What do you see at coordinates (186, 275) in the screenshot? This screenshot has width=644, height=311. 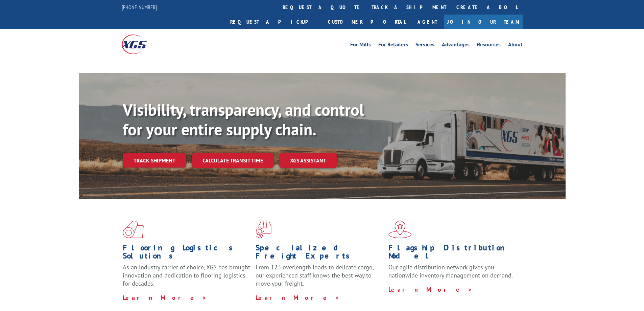 I see `span: As an industry carrier of choice, XGS has brought innovation and dedication to flooring logistics...` at bounding box center [186, 275].